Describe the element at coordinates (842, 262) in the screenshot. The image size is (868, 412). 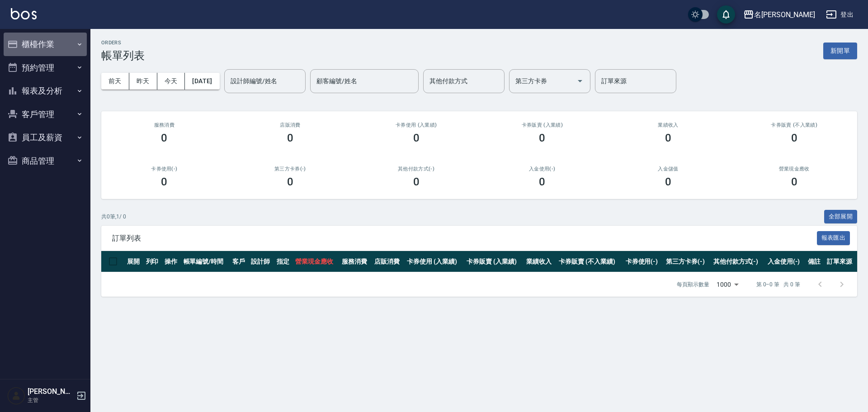
I see `th: 訂單來源` at that location.